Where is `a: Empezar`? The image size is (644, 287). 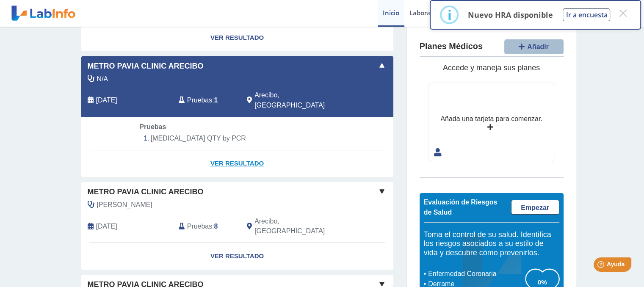 a: Empezar is located at coordinates (535, 207).